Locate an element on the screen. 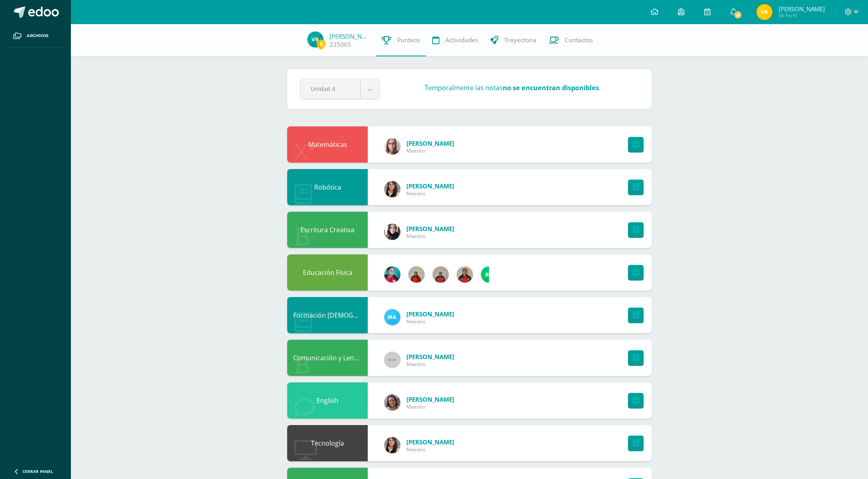  div: English is located at coordinates (328, 401).